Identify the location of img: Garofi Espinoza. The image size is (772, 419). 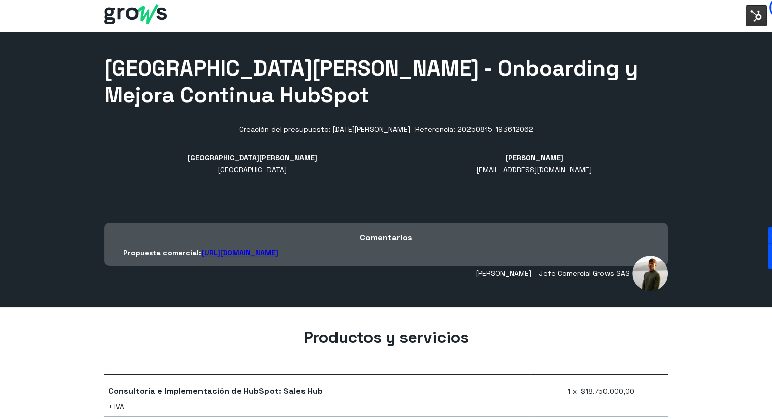
(651, 274).